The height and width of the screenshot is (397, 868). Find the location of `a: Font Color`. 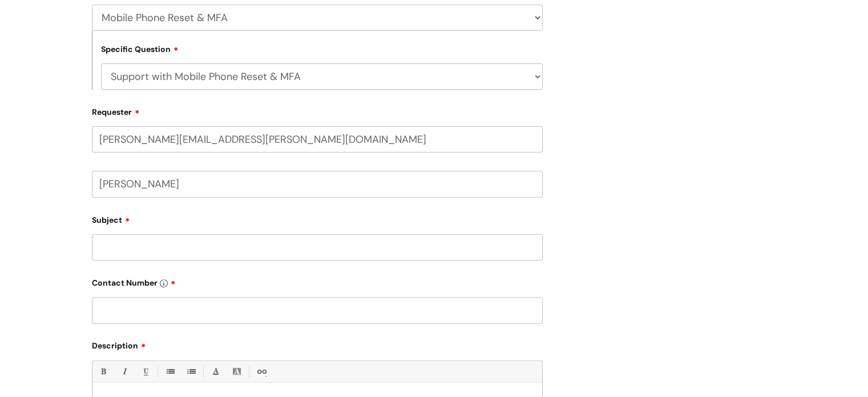

a: Font Color is located at coordinates (215, 371).